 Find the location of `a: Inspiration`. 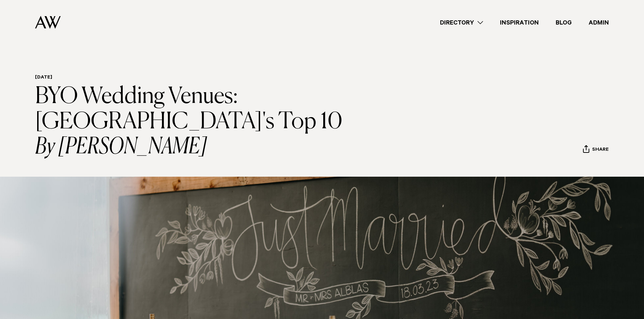

a: Inspiration is located at coordinates (519, 22).